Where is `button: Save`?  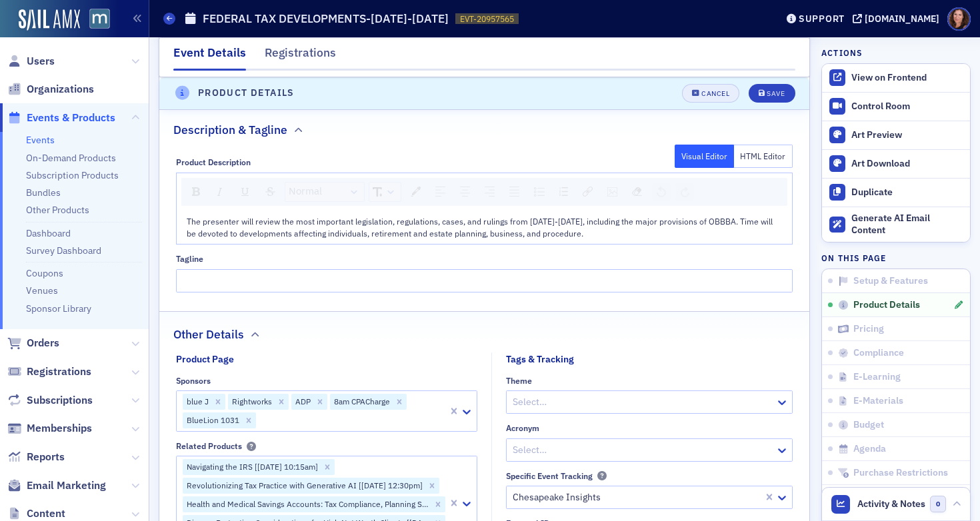
button: Save is located at coordinates (771, 93).